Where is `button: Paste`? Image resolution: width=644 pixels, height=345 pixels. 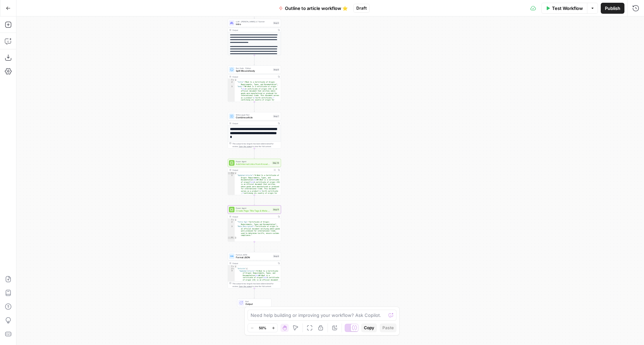
button: Paste is located at coordinates (388, 328).